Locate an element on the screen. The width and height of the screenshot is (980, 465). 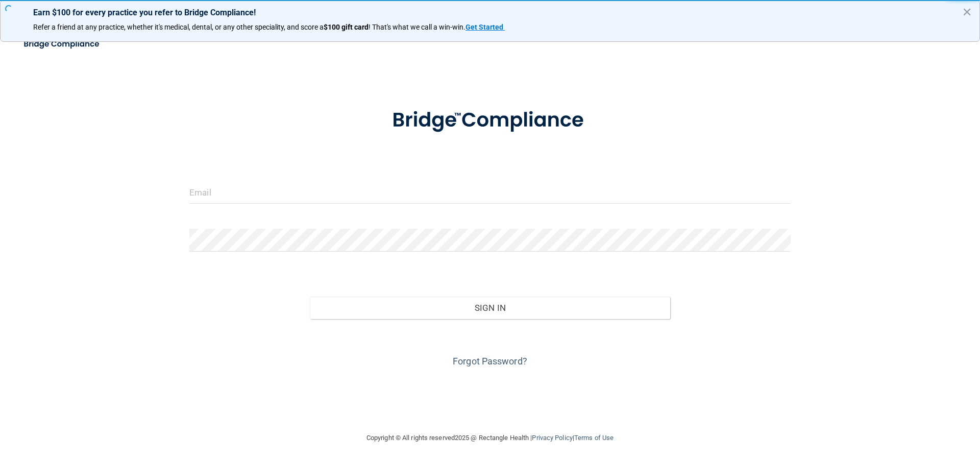
input: Email is located at coordinates (490, 192).